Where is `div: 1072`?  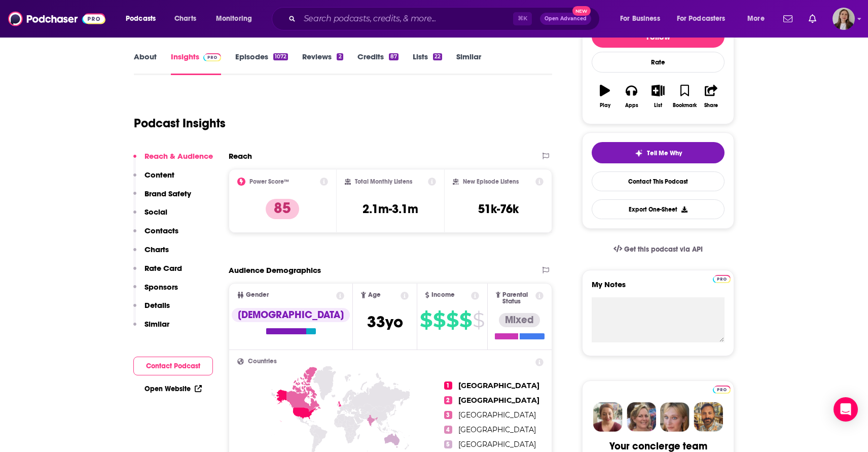
div: 1072 is located at coordinates (280, 57).